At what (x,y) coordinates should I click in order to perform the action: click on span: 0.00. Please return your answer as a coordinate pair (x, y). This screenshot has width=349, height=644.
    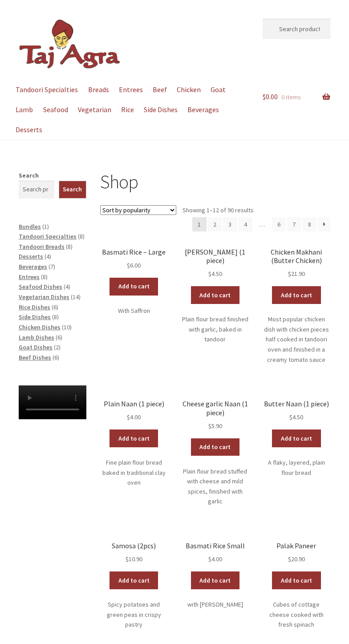
    Looking at the image, I should click on (271, 96).